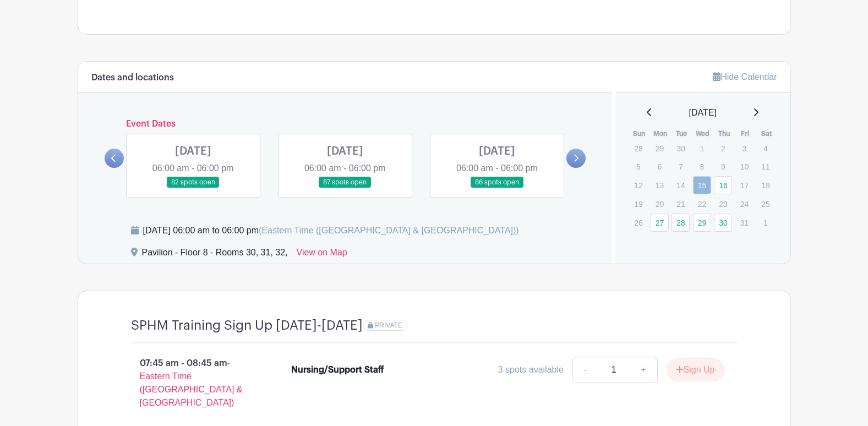  What do you see at coordinates (659, 204) in the screenshot?
I see `p: 20` at bounding box center [659, 204].